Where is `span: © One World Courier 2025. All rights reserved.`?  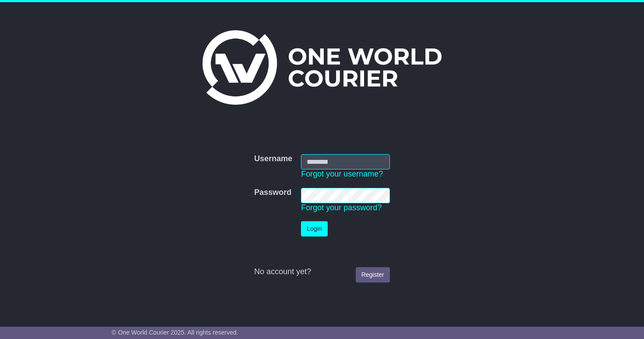 span: © One World Courier 2025. All rights reserved. is located at coordinates (175, 332).